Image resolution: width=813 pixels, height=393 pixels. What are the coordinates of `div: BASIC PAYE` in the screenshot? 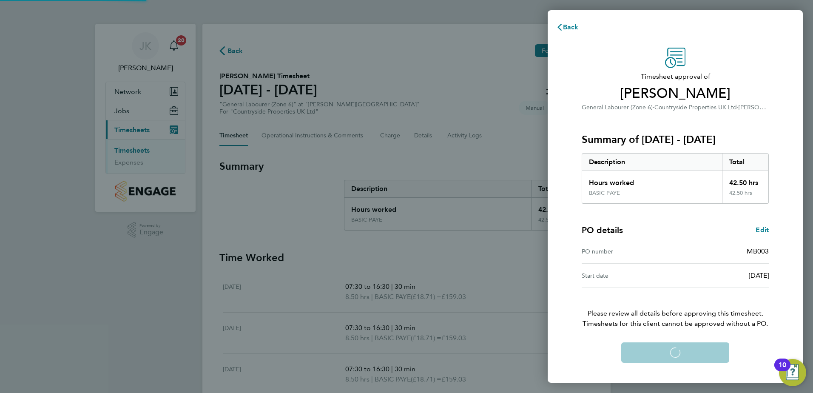 It's located at (605, 193).